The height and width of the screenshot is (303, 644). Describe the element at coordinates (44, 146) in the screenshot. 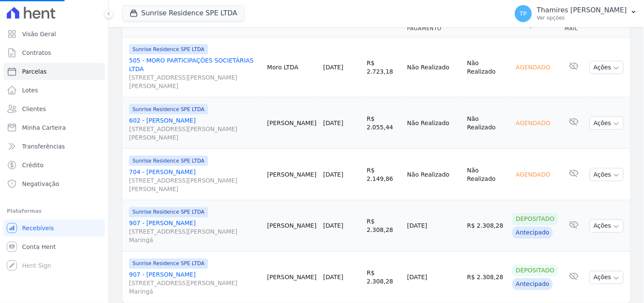

I see `span: Transferências` at that location.